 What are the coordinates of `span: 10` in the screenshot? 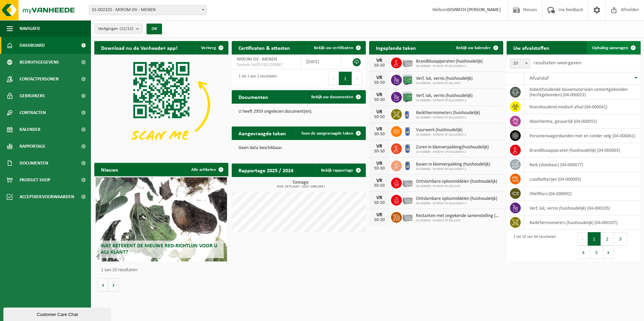 It's located at (520, 63).